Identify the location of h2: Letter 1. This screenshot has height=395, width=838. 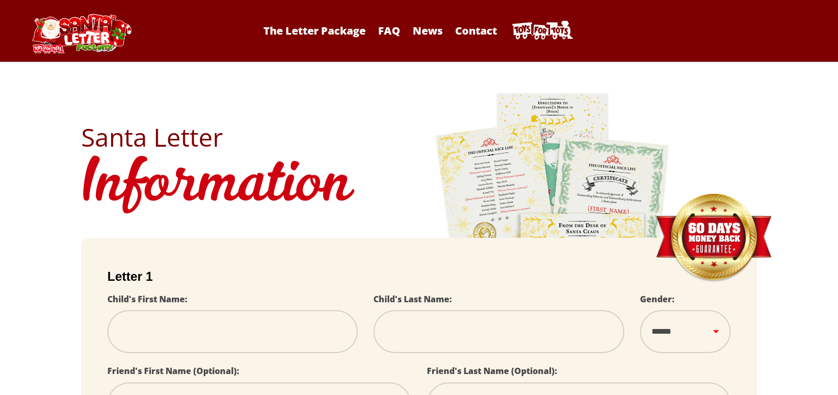
(419, 276).